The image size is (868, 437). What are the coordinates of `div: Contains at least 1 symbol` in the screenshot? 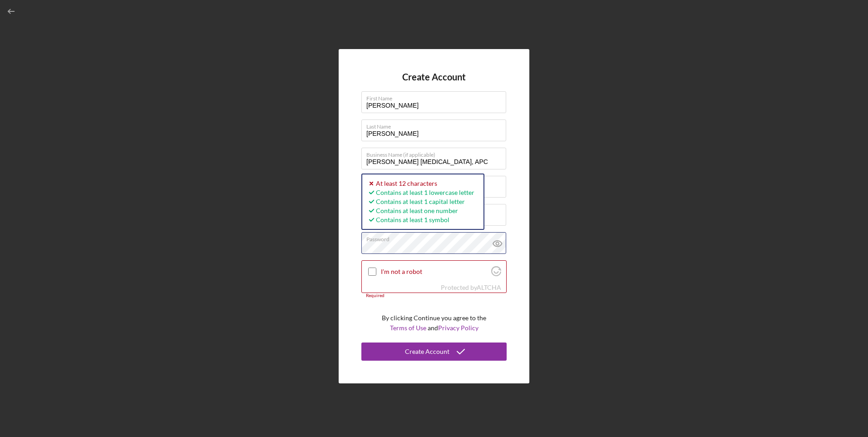 It's located at (420, 219).